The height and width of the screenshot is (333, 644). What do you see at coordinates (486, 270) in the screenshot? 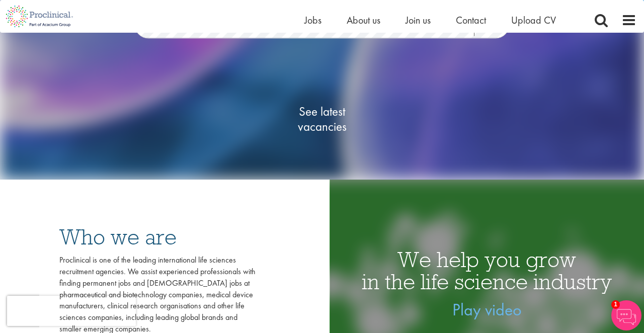
I see `h1: We help you grow in the life science industry` at bounding box center [486, 270].